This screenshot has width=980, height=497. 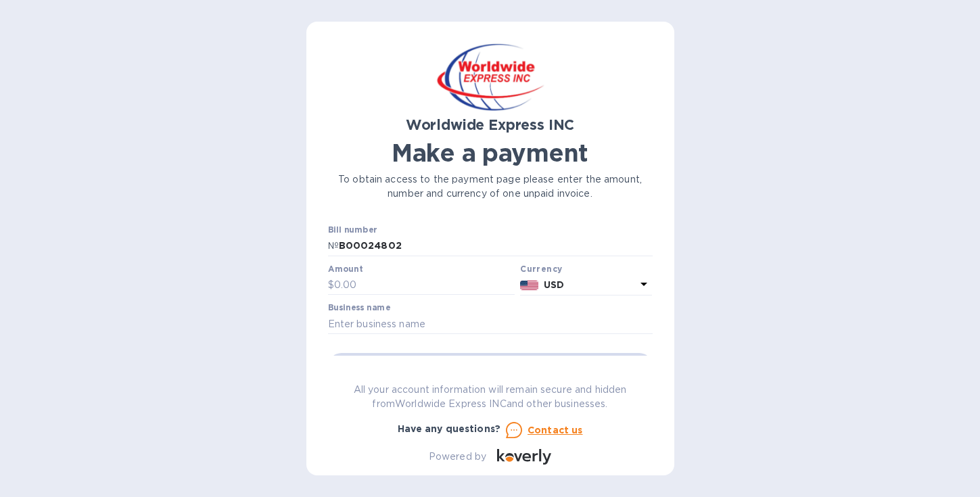 I want to click on label: Bill number, so click(x=352, y=231).